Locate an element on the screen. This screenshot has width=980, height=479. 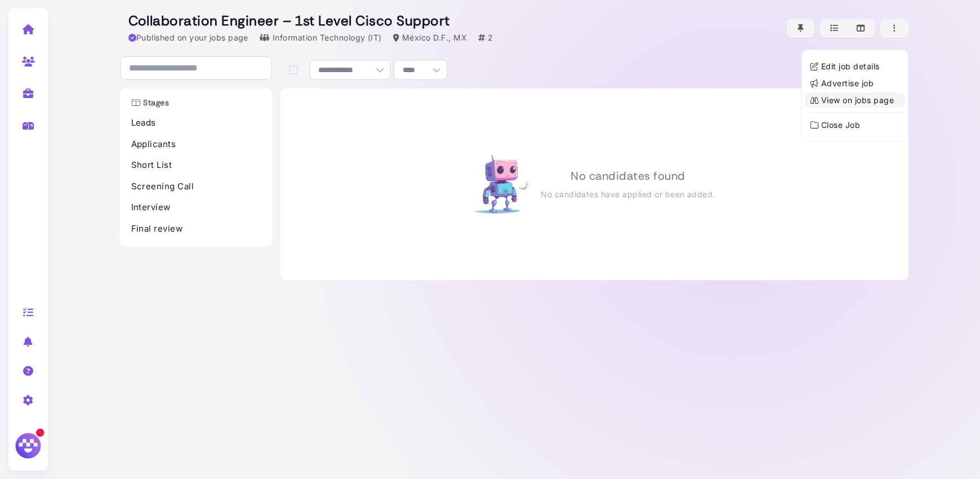
div: Published on your jobs page is located at coordinates (188, 37).